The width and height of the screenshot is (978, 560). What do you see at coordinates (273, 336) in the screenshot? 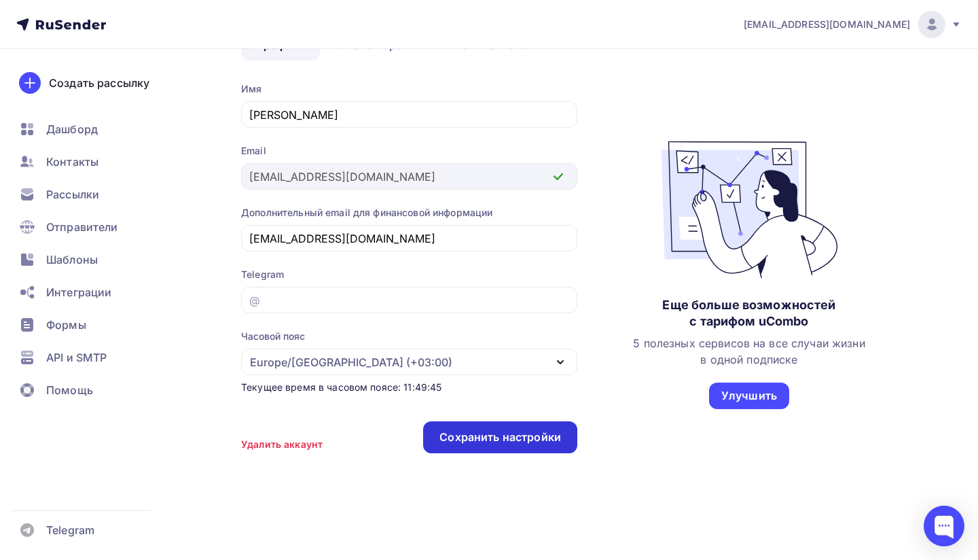
I see `div: Часовой пояс` at bounding box center [273, 336].